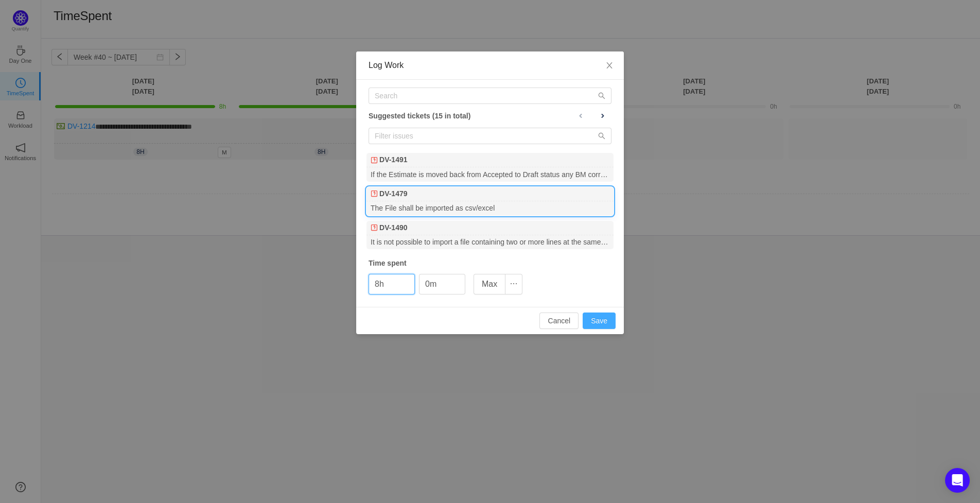 The width and height of the screenshot is (980, 503). What do you see at coordinates (599, 321) in the screenshot?
I see `button: Save` at bounding box center [599, 321].